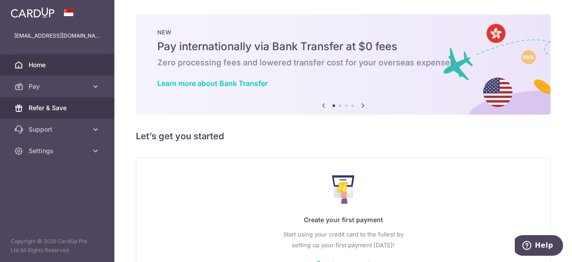 This screenshot has width=572, height=262. What do you see at coordinates (343, 219) in the screenshot?
I see `p: Create your first payment` at bounding box center [343, 219].